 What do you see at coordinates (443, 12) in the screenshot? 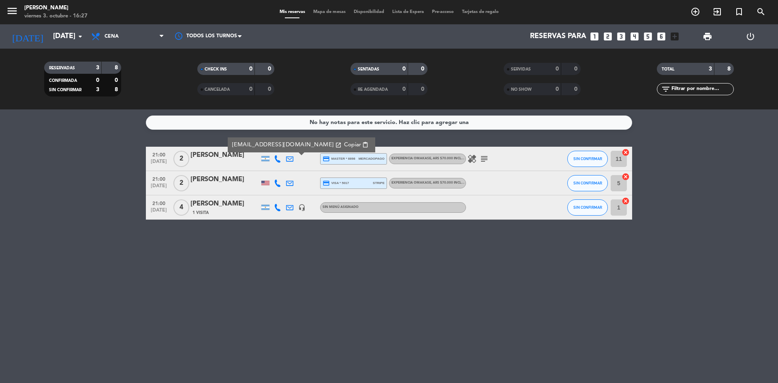
I see `span: Pre-acceso` at bounding box center [443, 12].